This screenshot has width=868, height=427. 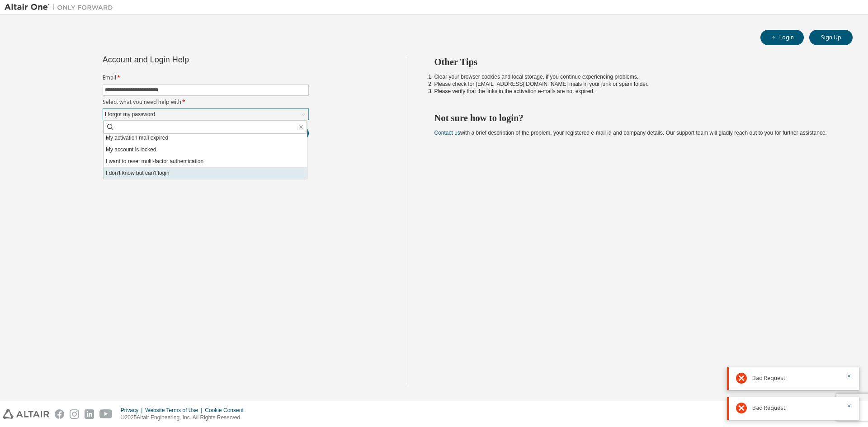 I want to click on h2: Other Tips, so click(x=636, y=62).